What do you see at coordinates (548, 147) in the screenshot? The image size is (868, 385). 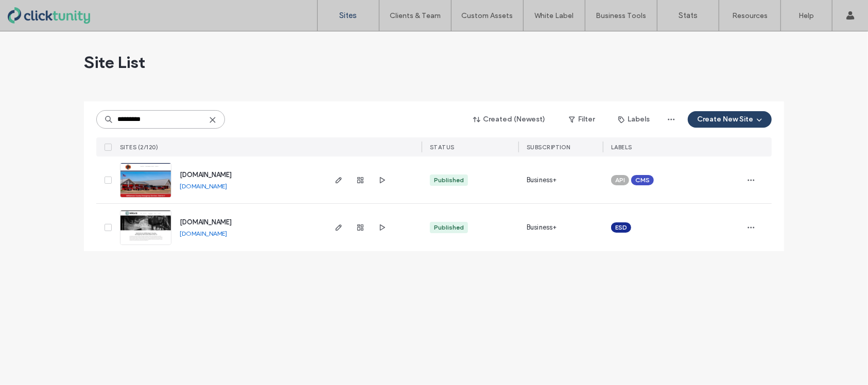 I see `span: SUBSCRIPTION` at bounding box center [548, 147].